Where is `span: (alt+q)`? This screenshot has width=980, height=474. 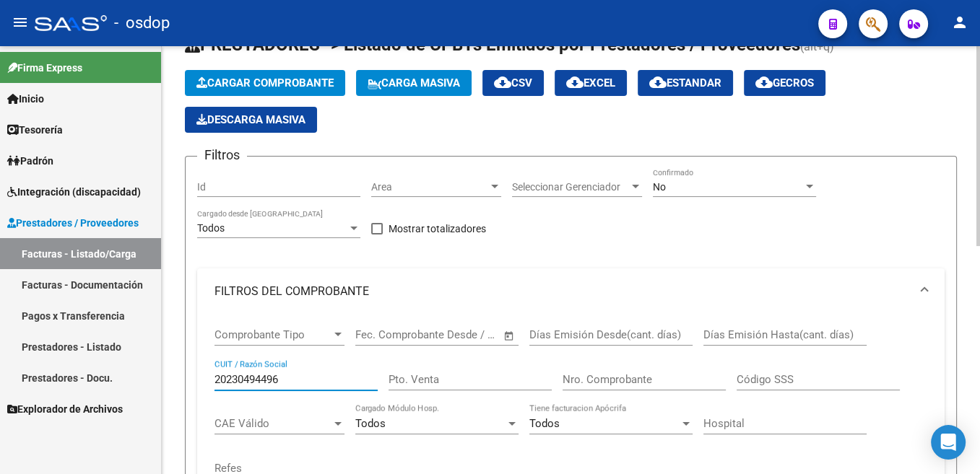 span: (alt+q) is located at coordinates (817, 46).